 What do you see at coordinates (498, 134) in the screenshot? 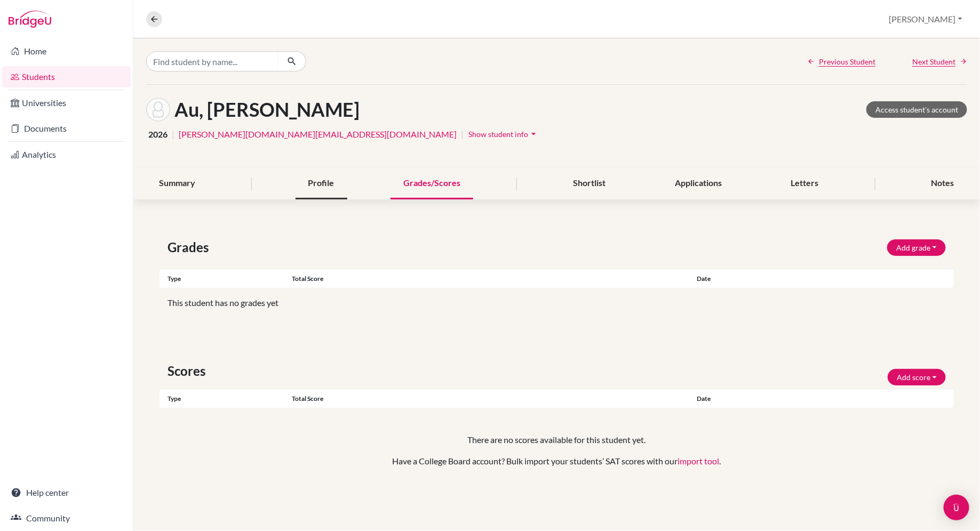
I see `span: Show student info` at bounding box center [498, 134].